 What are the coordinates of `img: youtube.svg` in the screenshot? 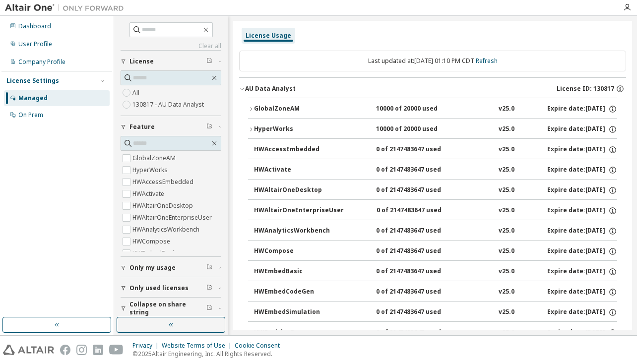 It's located at (116, 350).